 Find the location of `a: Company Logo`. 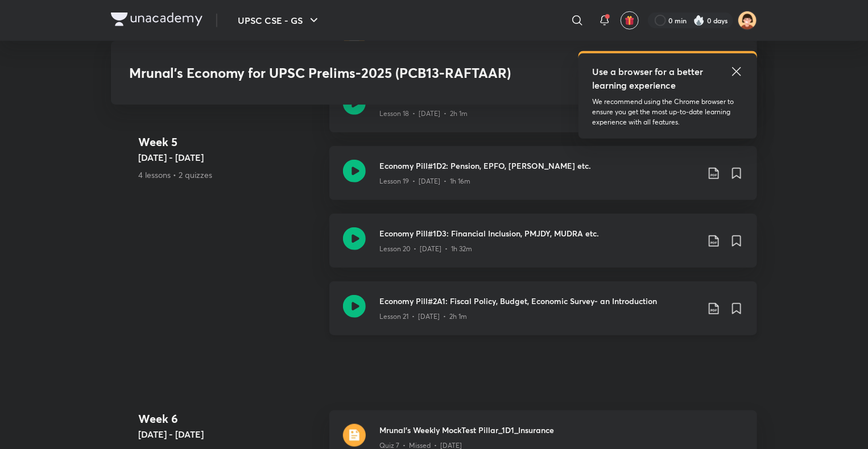

a: Company Logo is located at coordinates (157, 20).